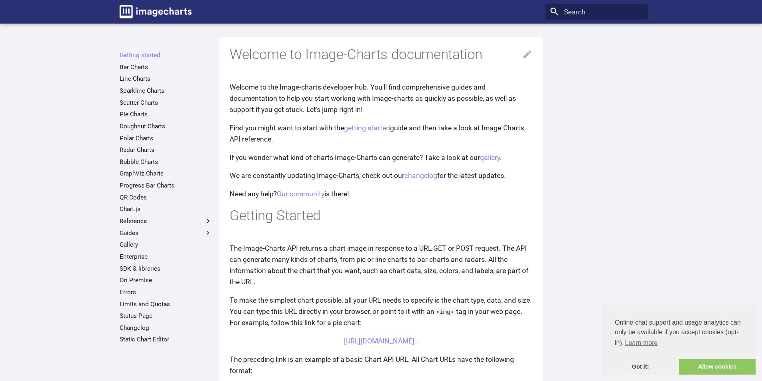  What do you see at coordinates (166, 304) in the screenshot?
I see `a: Limits and Quotas` at bounding box center [166, 304].